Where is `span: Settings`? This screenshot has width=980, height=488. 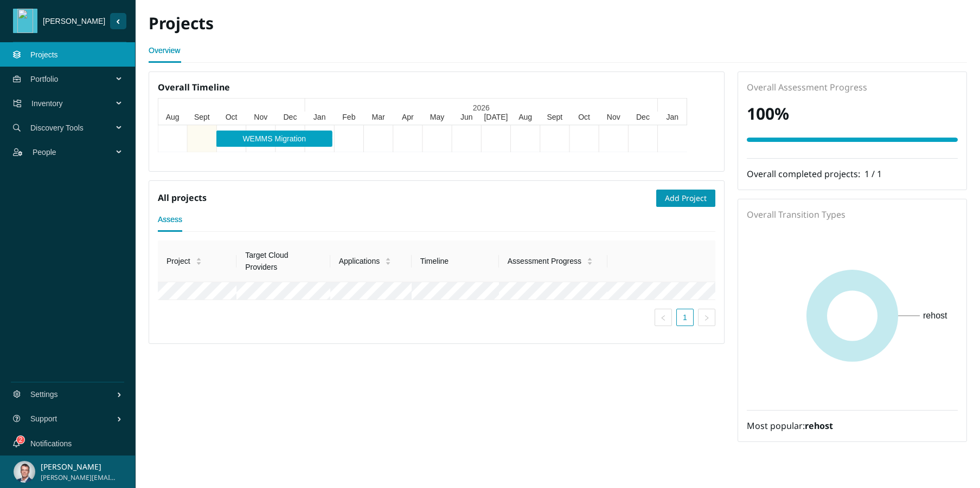
span: Settings is located at coordinates (73, 395).